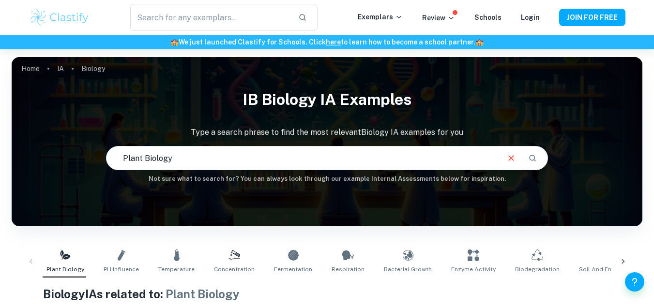  What do you see at coordinates (302, 158) in the screenshot?
I see `input: E.g. photosynthesis, coffee and protein, HDI and diabetes...` at bounding box center [302, 158].